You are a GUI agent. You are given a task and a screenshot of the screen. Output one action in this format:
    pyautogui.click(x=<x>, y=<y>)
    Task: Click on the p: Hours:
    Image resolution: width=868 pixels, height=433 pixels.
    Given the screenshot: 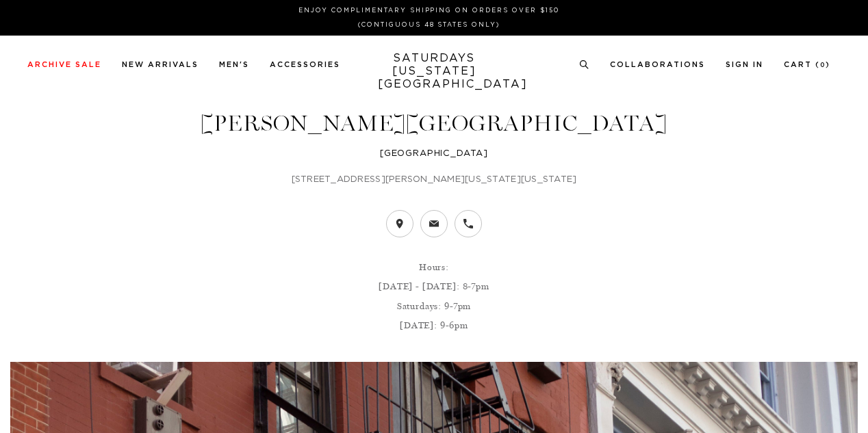 What is the action you would take?
    pyautogui.click(x=434, y=268)
    